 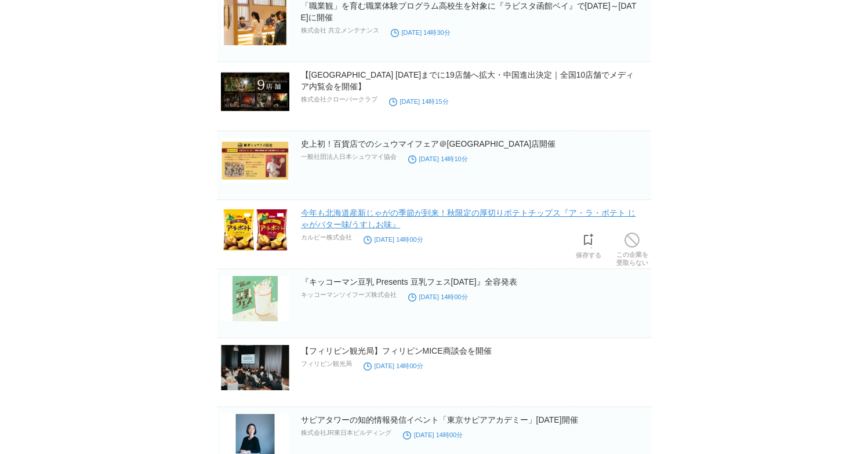 What do you see at coordinates (349, 294) in the screenshot?
I see `p: キッコーマンソイフーズ株式会社` at bounding box center [349, 294].